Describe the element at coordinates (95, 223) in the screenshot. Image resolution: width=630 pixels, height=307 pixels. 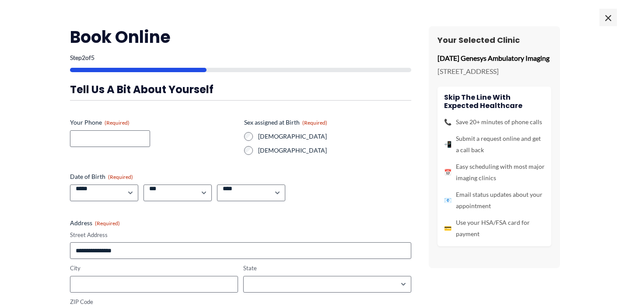
I see `legend: Address` at that location.